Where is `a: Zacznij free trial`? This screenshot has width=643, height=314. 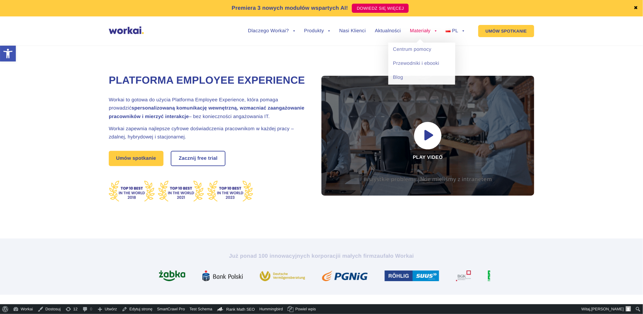 a: Zacznij free trial is located at coordinates (198, 158).